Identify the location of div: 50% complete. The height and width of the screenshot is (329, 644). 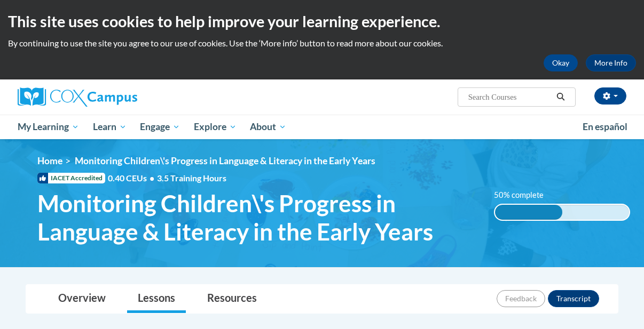
(529, 212).